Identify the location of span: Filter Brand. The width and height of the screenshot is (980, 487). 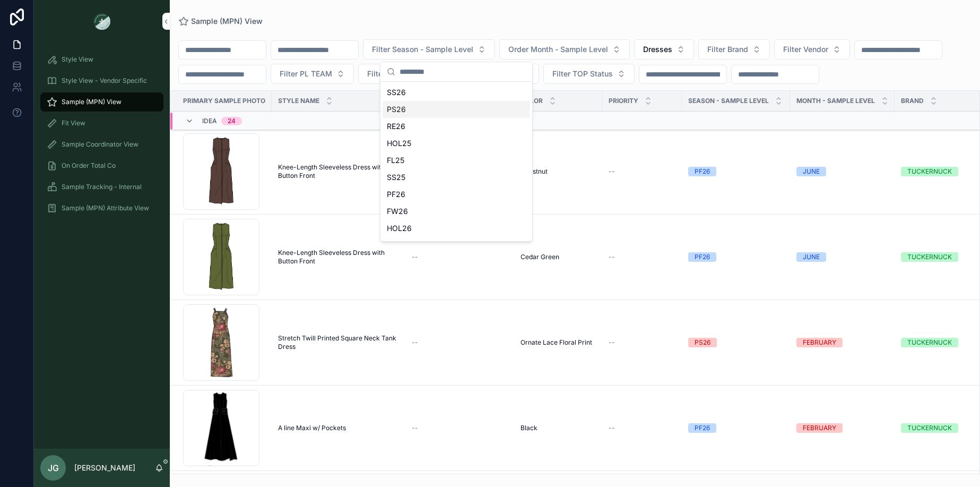
(727, 50).